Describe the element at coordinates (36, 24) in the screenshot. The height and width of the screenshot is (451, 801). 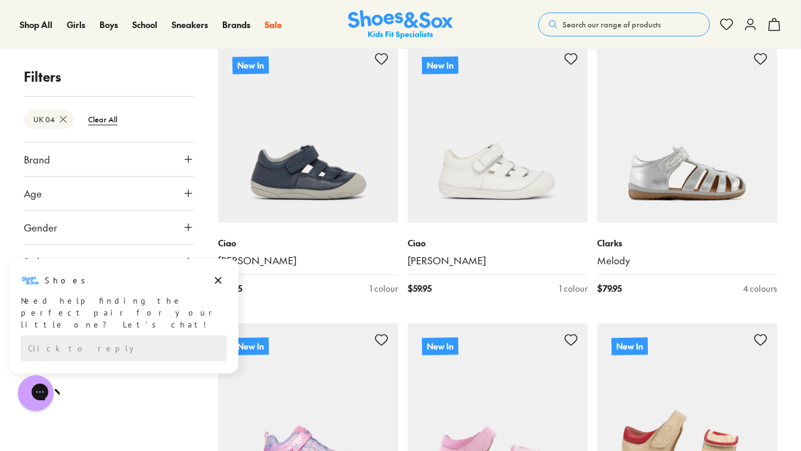
I see `span: Shop All` at that location.